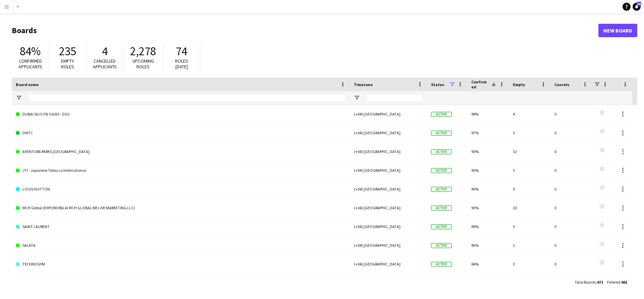 This screenshot has width=644, height=299. Describe the element at coordinates (488, 283) in the screenshot. I see `div: 83%` at that location.